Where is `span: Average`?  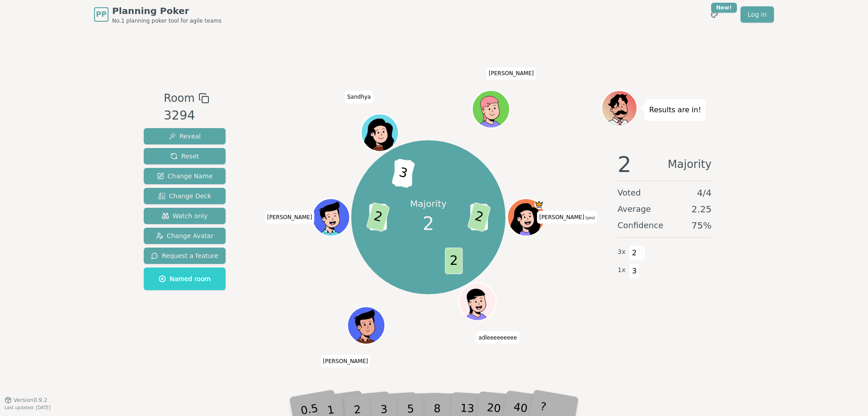
span: Average is located at coordinates (634, 209).